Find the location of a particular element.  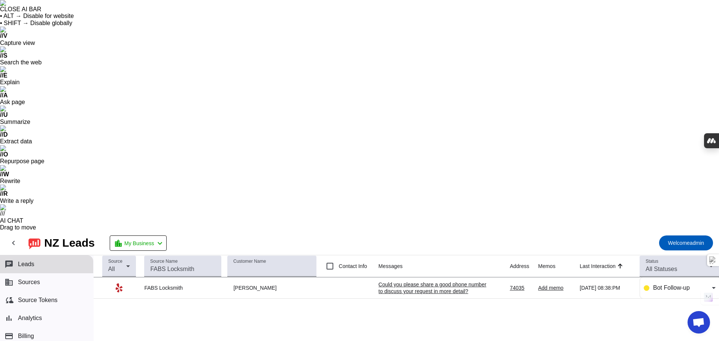

div: Last Interaction is located at coordinates (598, 266).